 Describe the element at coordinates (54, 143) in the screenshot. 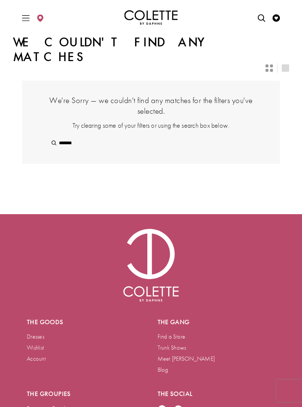

I see `button: Submit Search` at that location.